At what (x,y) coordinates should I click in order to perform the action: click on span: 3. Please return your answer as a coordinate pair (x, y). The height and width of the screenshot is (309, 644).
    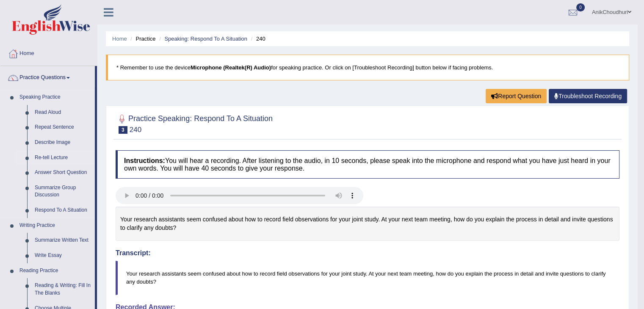
    Looking at the image, I should click on (123, 130).